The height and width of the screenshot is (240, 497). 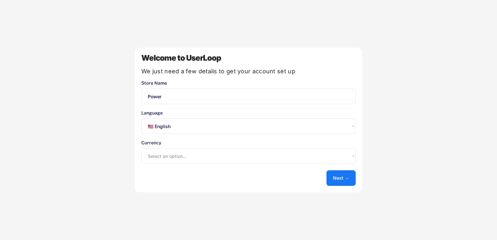 What do you see at coordinates (248, 96) in the screenshot?
I see `input: You store's name` at bounding box center [248, 96].